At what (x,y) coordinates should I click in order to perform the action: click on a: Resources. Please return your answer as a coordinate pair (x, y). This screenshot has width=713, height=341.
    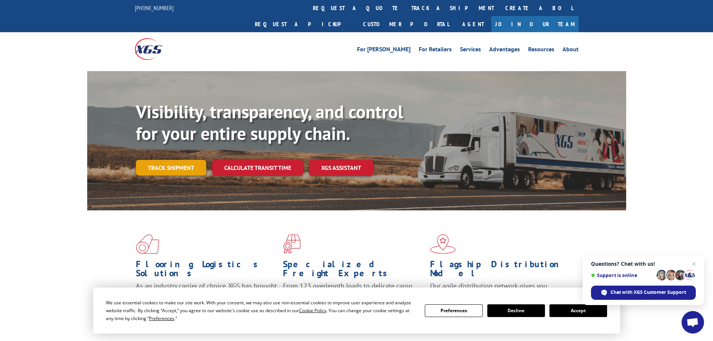
    Looking at the image, I should click on (542, 51).